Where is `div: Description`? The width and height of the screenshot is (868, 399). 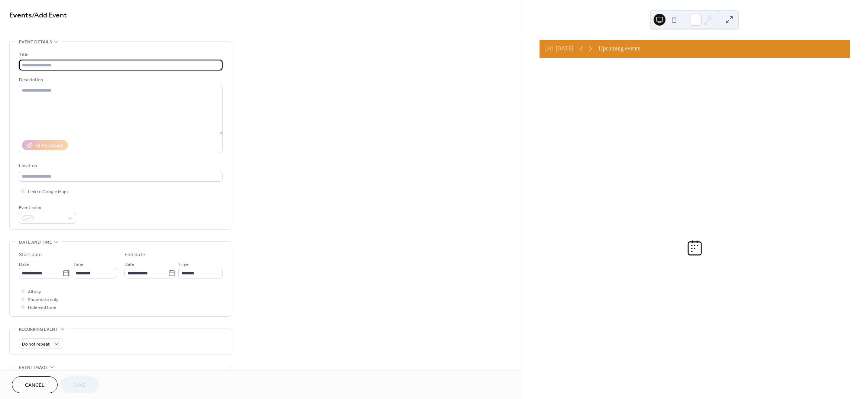 div: Description is located at coordinates (120, 80).